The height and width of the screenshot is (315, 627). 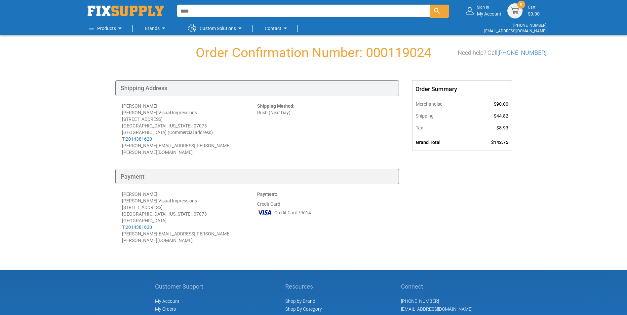 What do you see at coordinates (265, 213) in the screenshot?
I see `img: VI` at bounding box center [265, 213].